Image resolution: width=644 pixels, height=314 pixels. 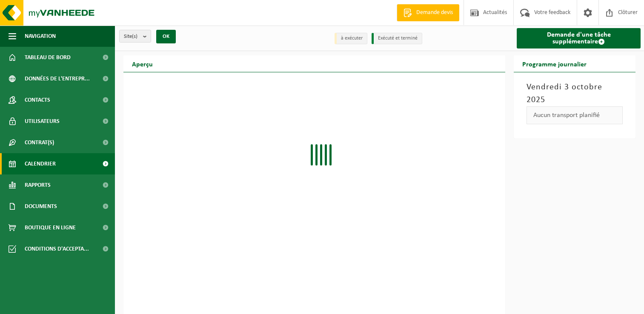 I want to click on button: OK, so click(x=166, y=36).